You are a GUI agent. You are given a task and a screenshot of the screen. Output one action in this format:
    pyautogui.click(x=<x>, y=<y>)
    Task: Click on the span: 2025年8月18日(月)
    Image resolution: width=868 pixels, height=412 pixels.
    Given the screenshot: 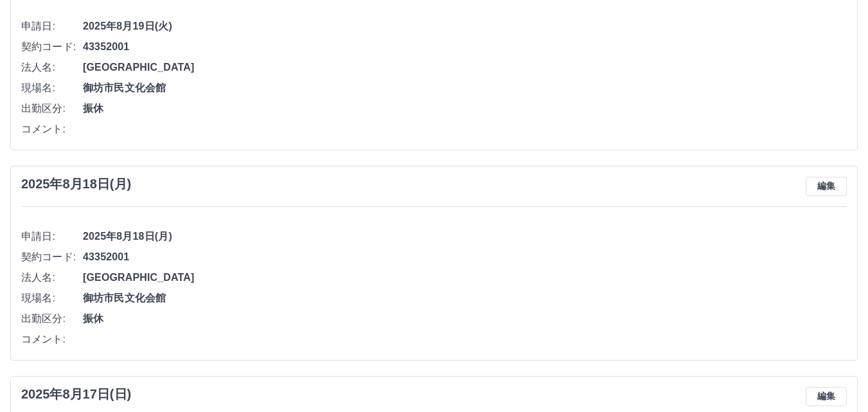 What is the action you would take?
    pyautogui.click(x=464, y=237)
    